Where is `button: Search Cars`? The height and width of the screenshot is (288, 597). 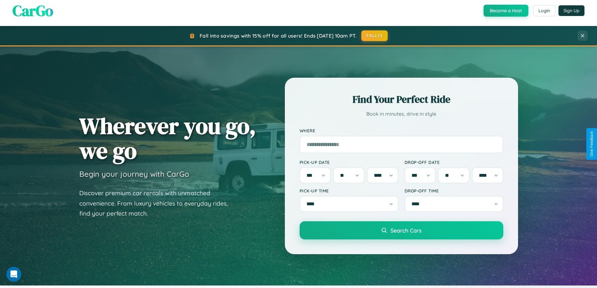 button: Search Cars is located at coordinates (401, 230).